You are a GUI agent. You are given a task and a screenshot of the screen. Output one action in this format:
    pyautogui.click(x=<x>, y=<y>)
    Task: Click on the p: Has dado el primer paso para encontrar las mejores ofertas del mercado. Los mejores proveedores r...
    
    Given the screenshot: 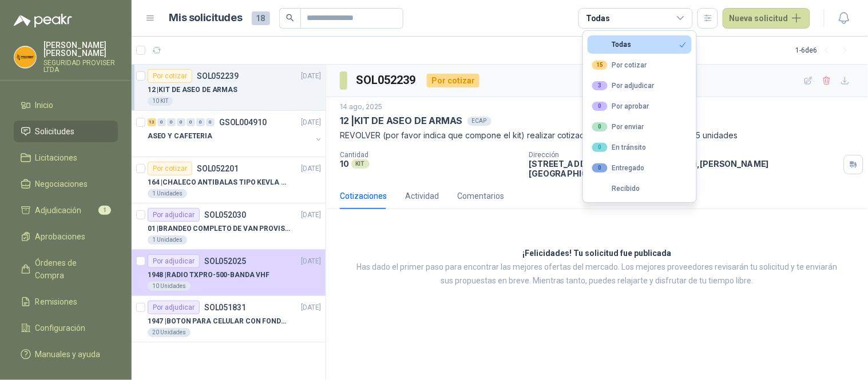 What is the action you would take?
    pyautogui.click(x=597, y=274)
    